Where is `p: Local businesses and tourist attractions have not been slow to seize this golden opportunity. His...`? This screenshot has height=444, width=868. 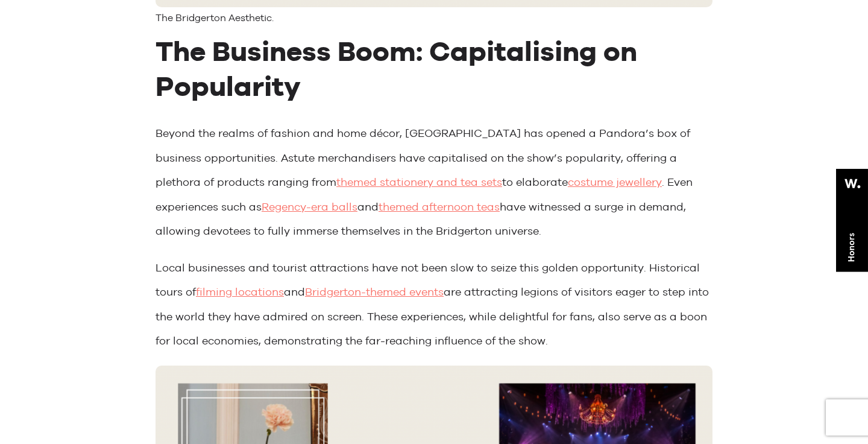 p: Local businesses and tourist attractions have not been slow to seize this golden opportunity. His... is located at coordinates (434, 305).